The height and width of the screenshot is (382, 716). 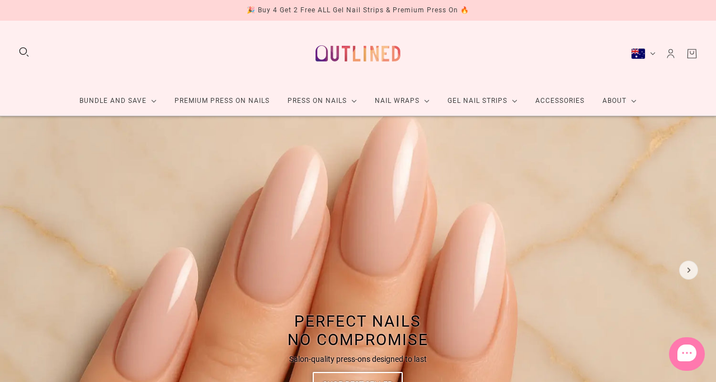 I want to click on a: Gel Nail Strips, so click(x=482, y=101).